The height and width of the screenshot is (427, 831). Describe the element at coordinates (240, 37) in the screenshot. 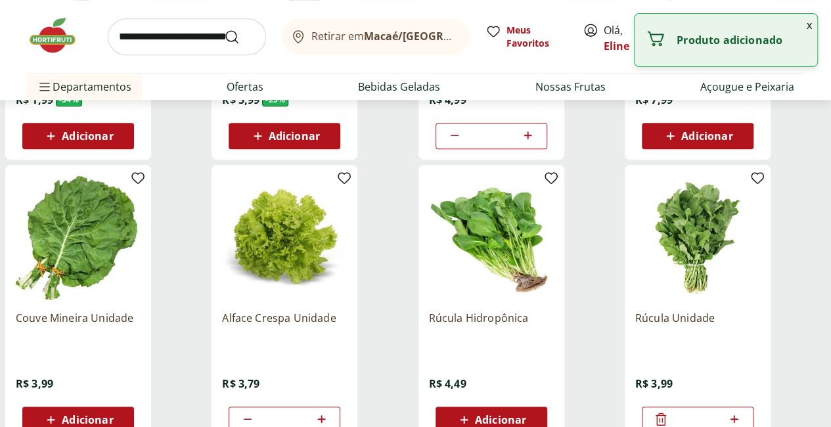

I see `button: Submit Search` at that location.